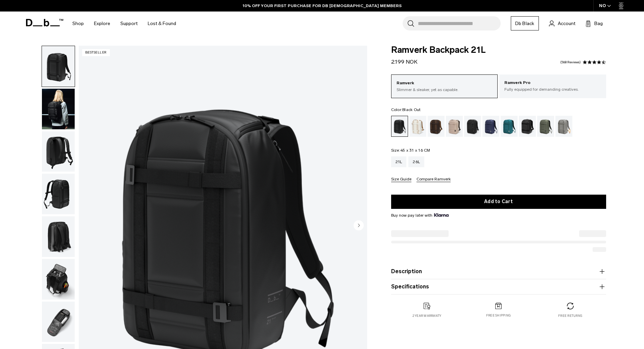 The width and height of the screenshot is (644, 349). I want to click on a: Account, so click(562, 23).